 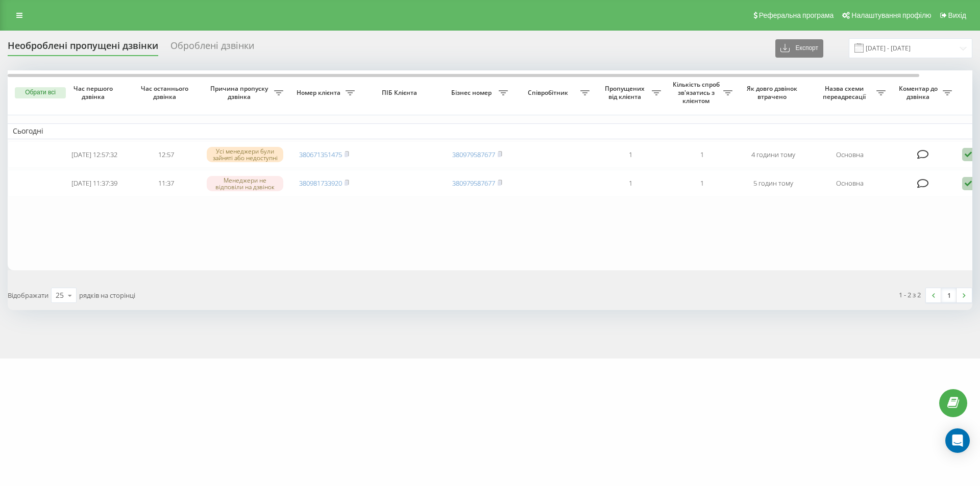 I want to click on a: 380671351475, so click(x=320, y=155).